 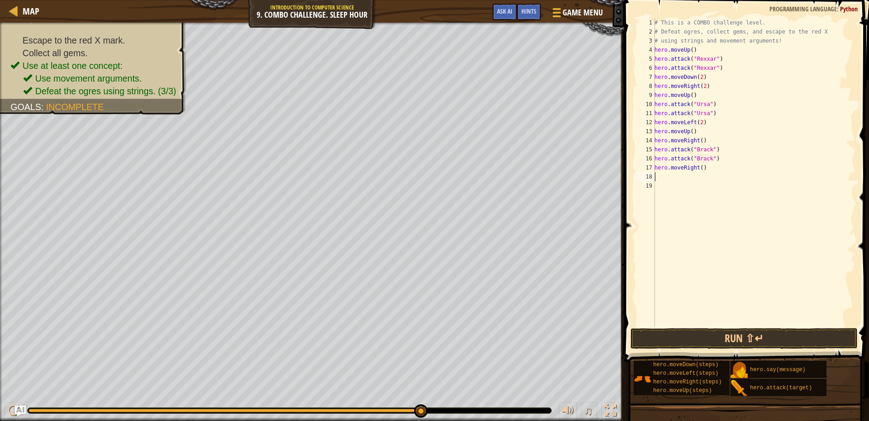 What do you see at coordinates (646, 68) in the screenshot?
I see `div: 6` at bounding box center [646, 68].